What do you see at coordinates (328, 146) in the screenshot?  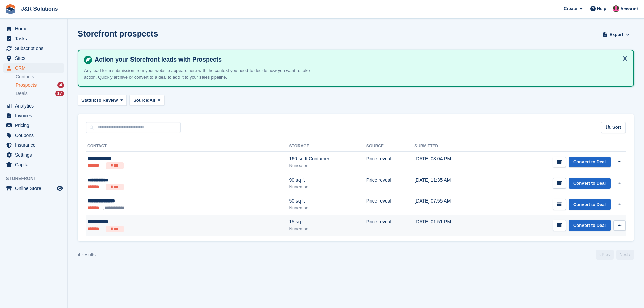 I see `th: Storage` at bounding box center [328, 146].